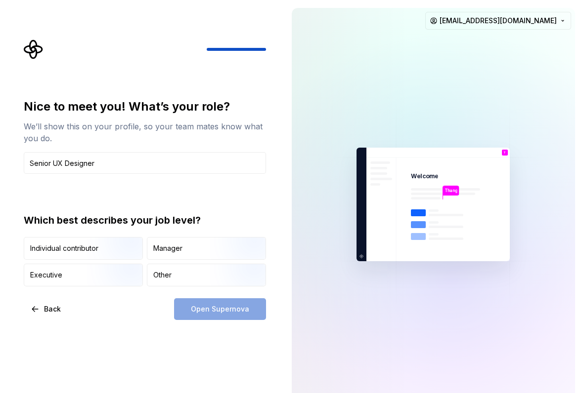  What do you see at coordinates (145, 220) in the screenshot?
I see `div: Which best describes your job level?` at bounding box center [145, 220].